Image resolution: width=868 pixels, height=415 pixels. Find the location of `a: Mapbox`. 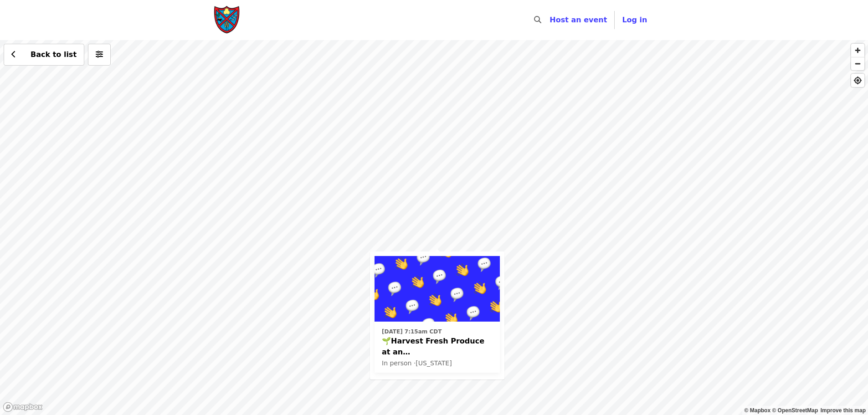

a: Mapbox is located at coordinates (758, 411).